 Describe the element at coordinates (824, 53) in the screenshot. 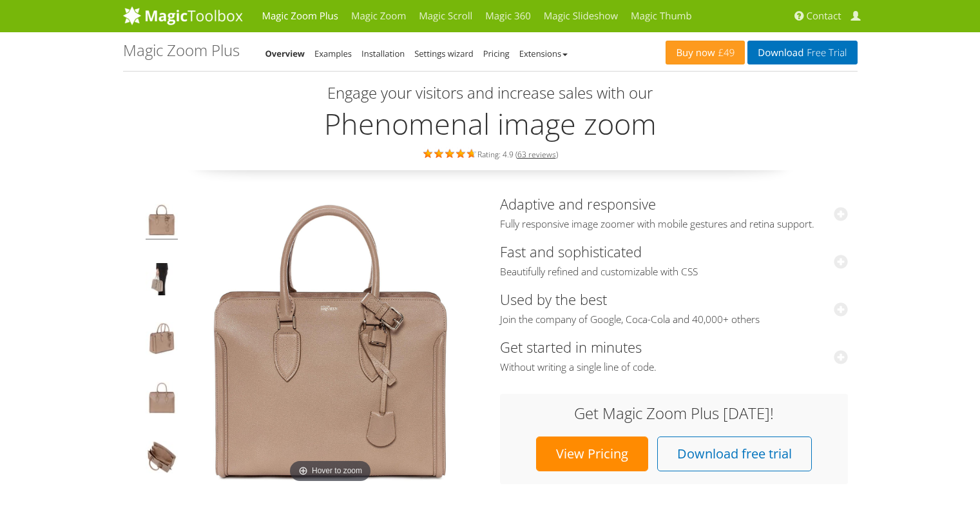

I see `span: Free Trial` at that location.